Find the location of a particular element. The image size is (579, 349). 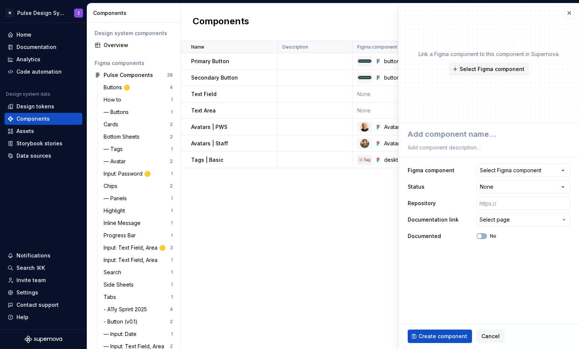

a: Highlight1 is located at coordinates (138, 211).